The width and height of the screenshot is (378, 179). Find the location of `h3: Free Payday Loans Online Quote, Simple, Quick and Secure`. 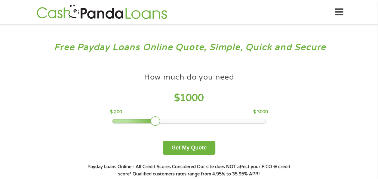

h3: Free Payday Loans Online Quote, Simple, Quick and Secure is located at coordinates (189, 47).